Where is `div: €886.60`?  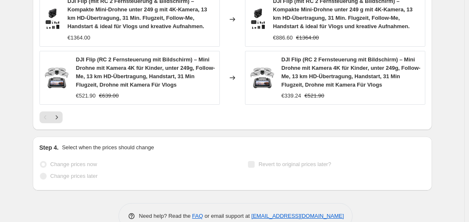
div: €886.60 is located at coordinates (283, 38).